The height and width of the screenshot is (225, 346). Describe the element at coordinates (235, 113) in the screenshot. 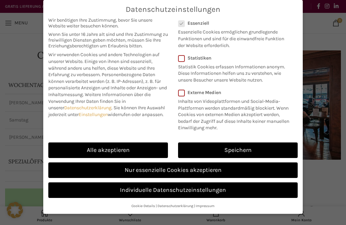

I see `p: Inhalte von Videoplattformen und Social-Media-Plattformen werden standardmäßig blockiert. Wenn Co...` at that location.